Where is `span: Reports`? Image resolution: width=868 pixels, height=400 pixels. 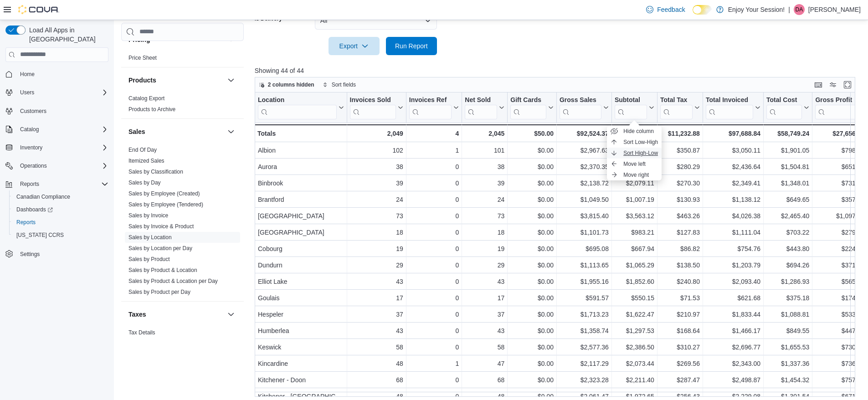 span: Reports is located at coordinates (63, 184).